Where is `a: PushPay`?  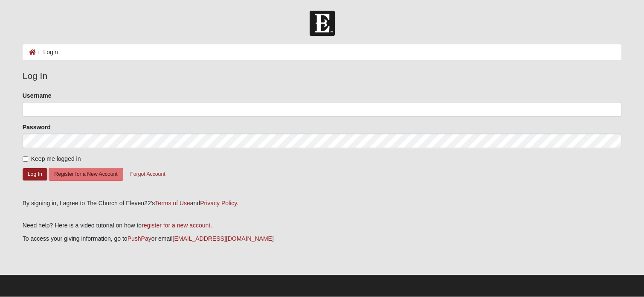 a: PushPay is located at coordinates (140, 239).